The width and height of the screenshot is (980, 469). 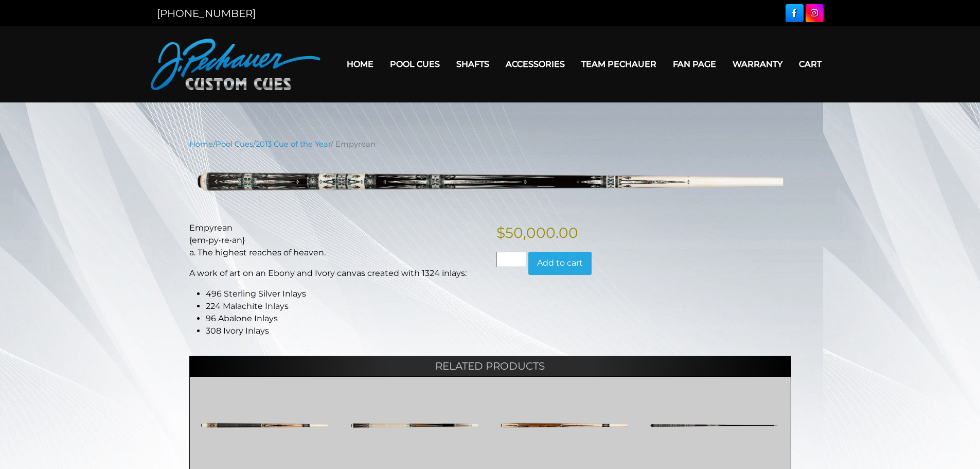 What do you see at coordinates (490, 182) in the screenshot?
I see `img: 2013CuesOfyear.png` at bounding box center [490, 182].